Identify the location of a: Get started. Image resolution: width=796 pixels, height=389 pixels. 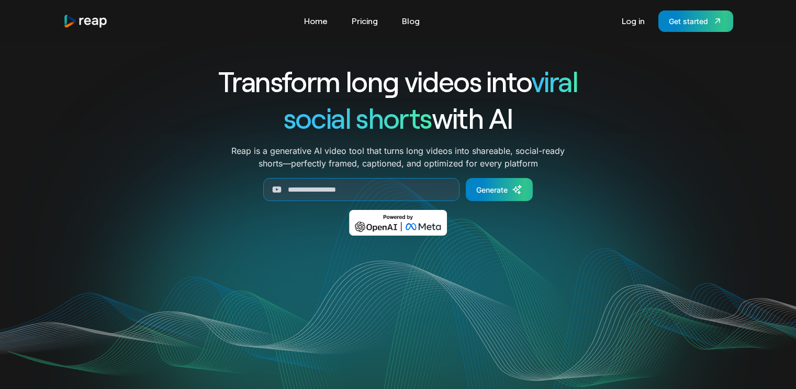
(695, 21).